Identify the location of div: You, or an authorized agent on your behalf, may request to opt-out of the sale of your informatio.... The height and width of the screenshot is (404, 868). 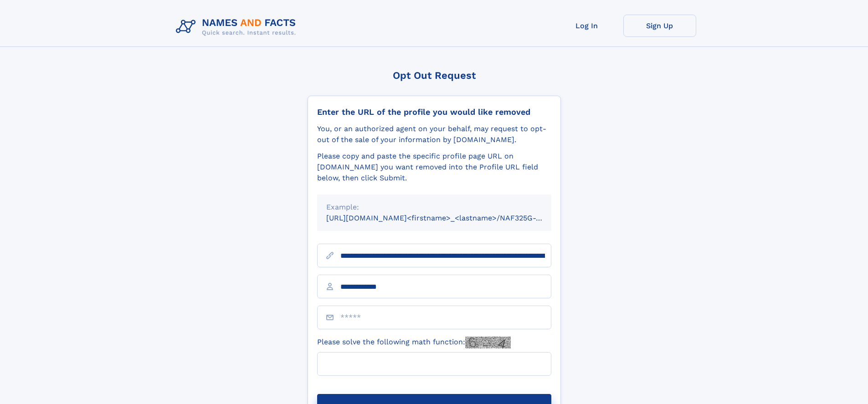
(434, 135).